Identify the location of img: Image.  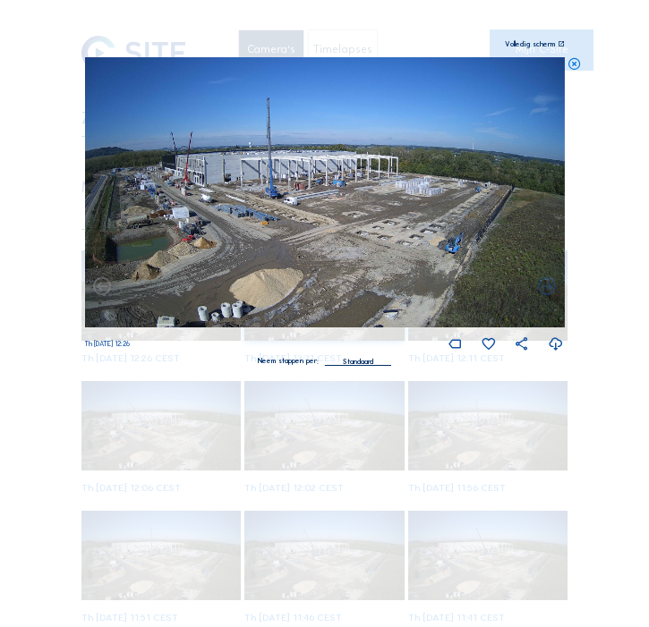
(324, 192).